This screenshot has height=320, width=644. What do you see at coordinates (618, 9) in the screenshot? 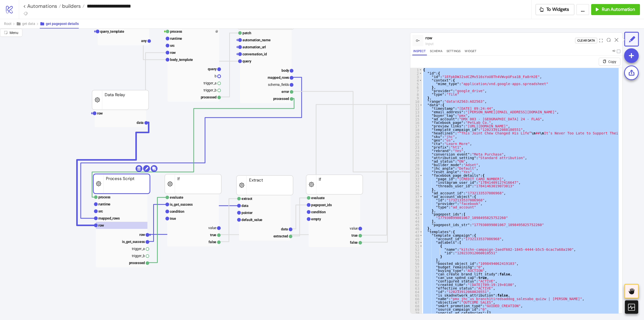
I see `span: Run Automation` at bounding box center [618, 9].